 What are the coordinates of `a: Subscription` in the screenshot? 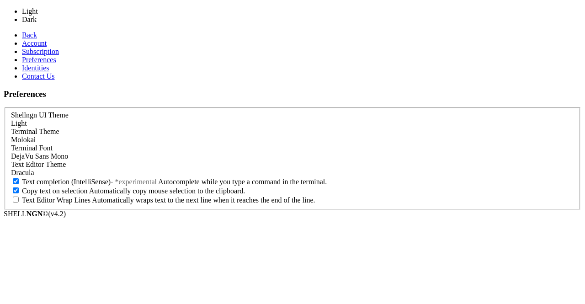 It's located at (40, 51).